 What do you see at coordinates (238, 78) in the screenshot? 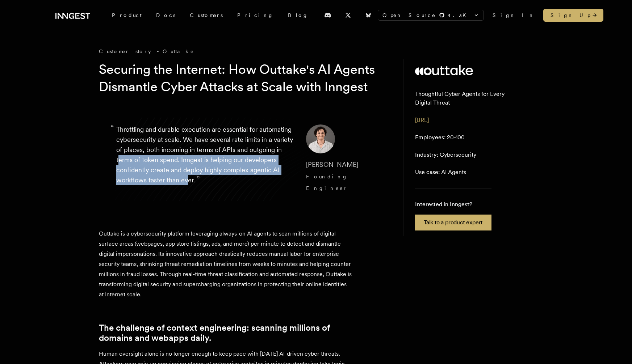
I see `h1: Securing the Internet: How Outtake's AI Agents Dismantle Cyber Attacks at Scale with Inngest` at bounding box center [238, 78].